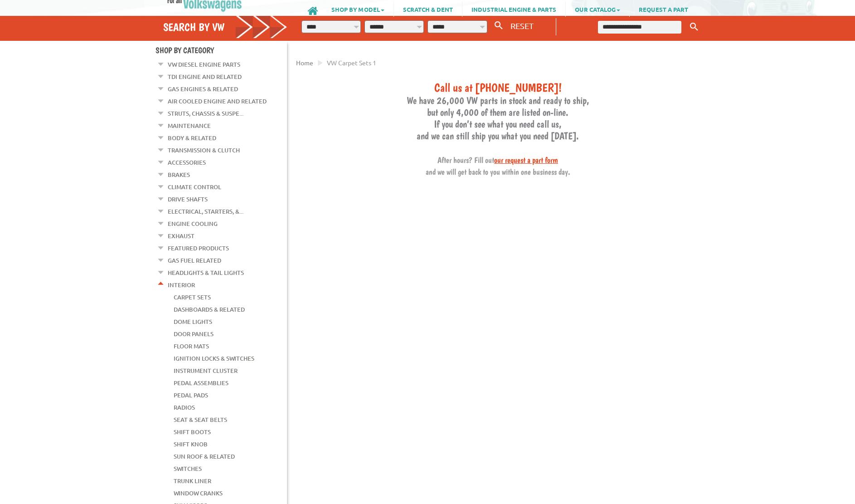 Image resolution: width=855 pixels, height=504 pixels. Describe the element at coordinates (192, 431) in the screenshot. I see `a: Shift Boots` at that location.